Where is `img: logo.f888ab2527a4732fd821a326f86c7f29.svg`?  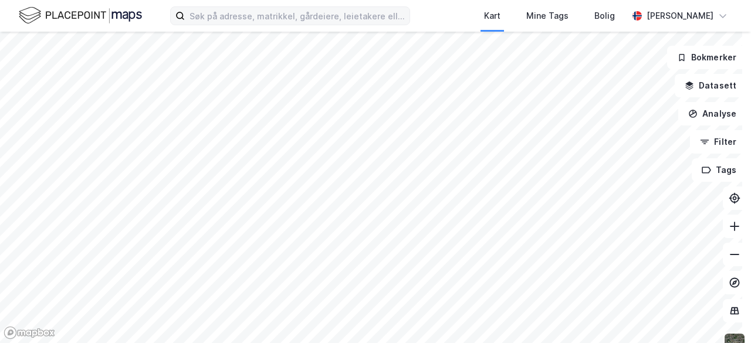 img: logo.f888ab2527a4732fd821a326f86c7f29.svg is located at coordinates (80, 15).